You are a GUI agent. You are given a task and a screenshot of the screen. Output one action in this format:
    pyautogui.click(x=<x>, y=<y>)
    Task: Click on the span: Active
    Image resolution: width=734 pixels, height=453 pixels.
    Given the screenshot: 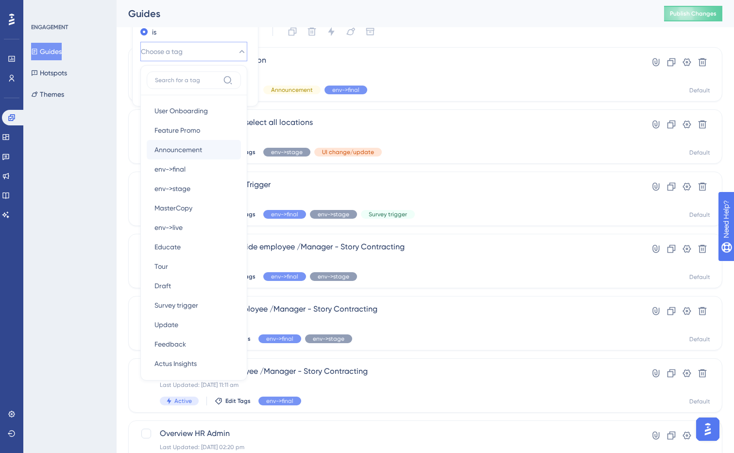 What is the action you would take?
    pyautogui.click(x=183, y=401)
    